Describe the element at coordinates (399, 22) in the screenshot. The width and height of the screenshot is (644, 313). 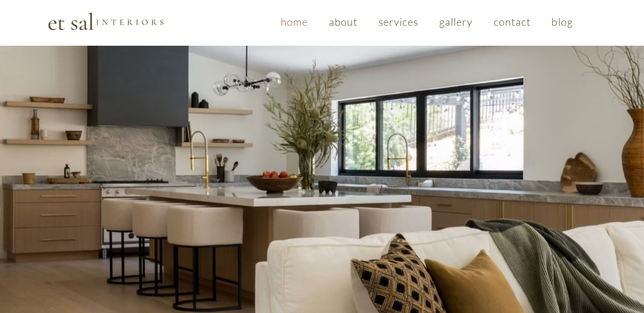
I see `span: services` at that location.